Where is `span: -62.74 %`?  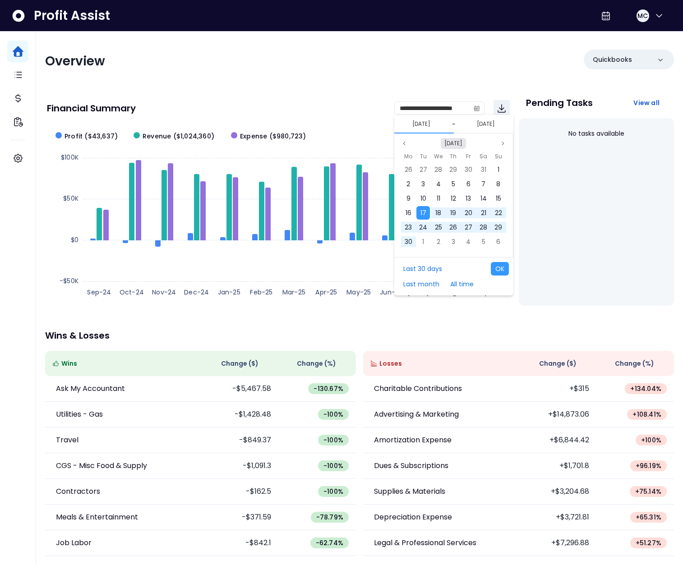
span: -62.74 % is located at coordinates (329, 543).